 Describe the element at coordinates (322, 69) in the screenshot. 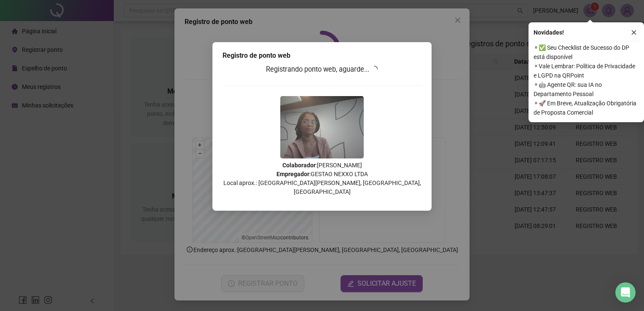

I see `h3: Registrando ponto web, aguarde...` at that location.